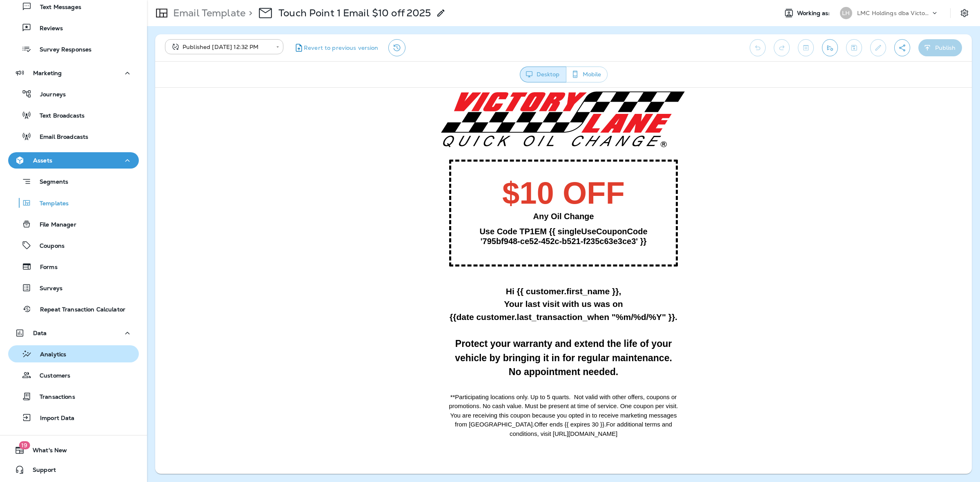 The image size is (980, 482). What do you see at coordinates (73, 49) in the screenshot?
I see `button: Survey Responses` at bounding box center [73, 49].